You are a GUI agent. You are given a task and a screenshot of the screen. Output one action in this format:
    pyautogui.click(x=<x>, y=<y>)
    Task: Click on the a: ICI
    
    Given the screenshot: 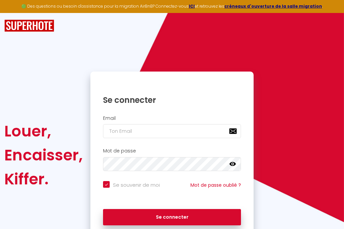 What is the action you would take?
    pyautogui.click(x=192, y=6)
    